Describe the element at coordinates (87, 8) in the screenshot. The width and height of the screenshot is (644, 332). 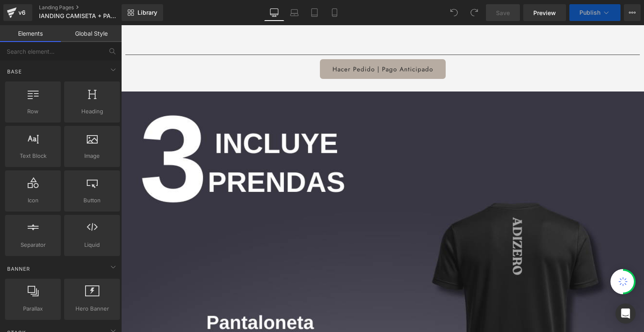
I see `a: Landing Pages` at that location.